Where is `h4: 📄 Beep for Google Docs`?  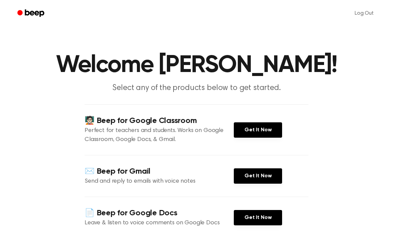 h4: 📄 Beep for Google Docs is located at coordinates (159, 213).